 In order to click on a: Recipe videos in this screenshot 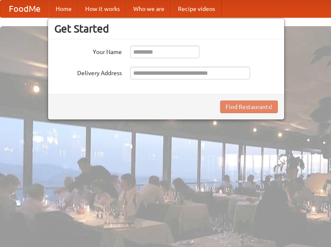, I will do `click(197, 9)`.